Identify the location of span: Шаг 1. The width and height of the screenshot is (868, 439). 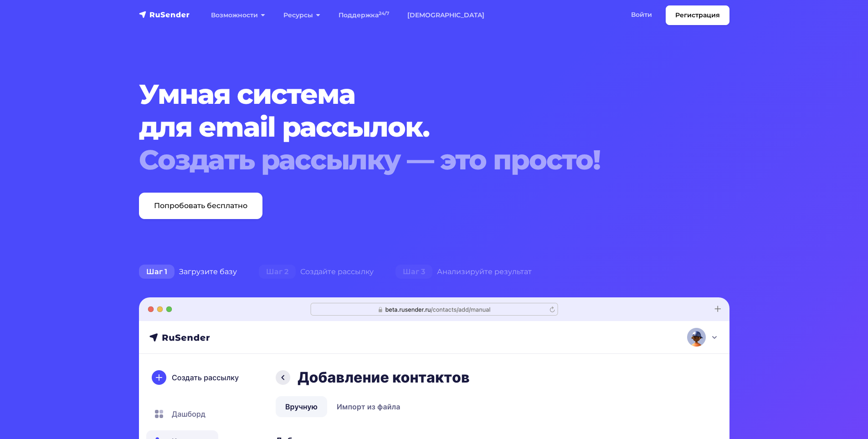
(157, 272).